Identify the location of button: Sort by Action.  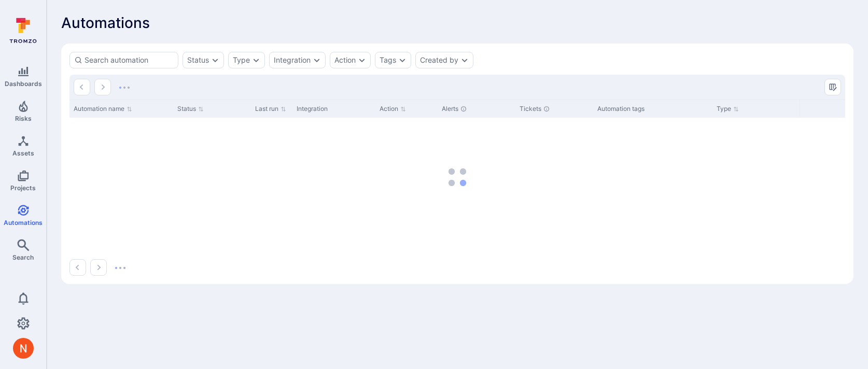
(393, 109).